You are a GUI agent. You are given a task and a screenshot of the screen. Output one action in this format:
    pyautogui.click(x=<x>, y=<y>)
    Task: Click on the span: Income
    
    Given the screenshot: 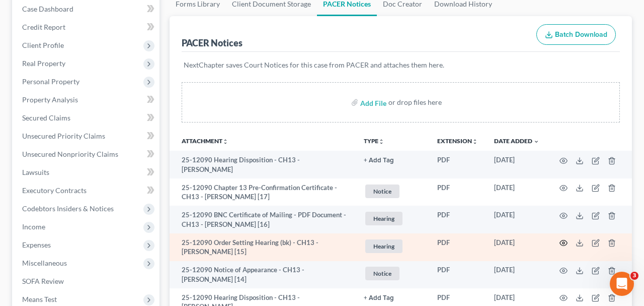 What is the action you would take?
    pyautogui.click(x=33, y=226)
    